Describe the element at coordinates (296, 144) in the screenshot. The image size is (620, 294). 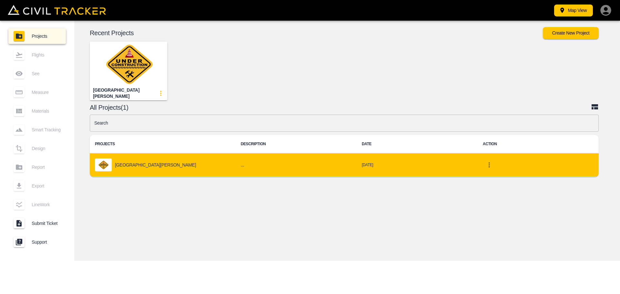
I see `th: DESCRIPTION` at that location.